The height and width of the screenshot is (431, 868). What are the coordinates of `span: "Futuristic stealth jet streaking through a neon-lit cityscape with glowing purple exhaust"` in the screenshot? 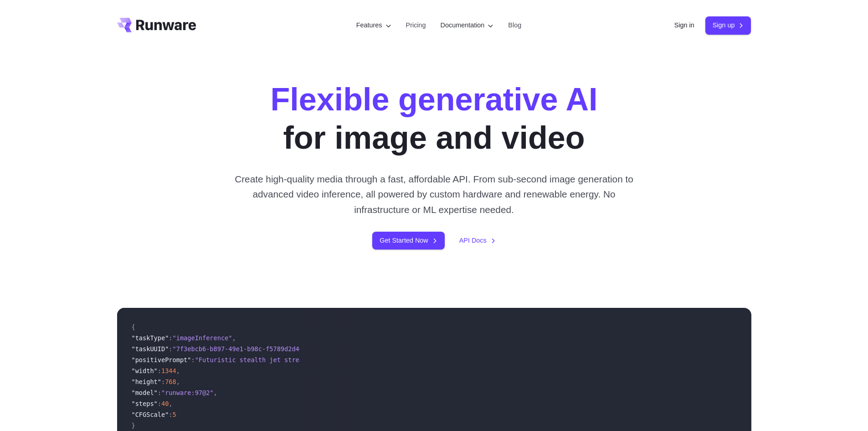 It's located at (365, 360).